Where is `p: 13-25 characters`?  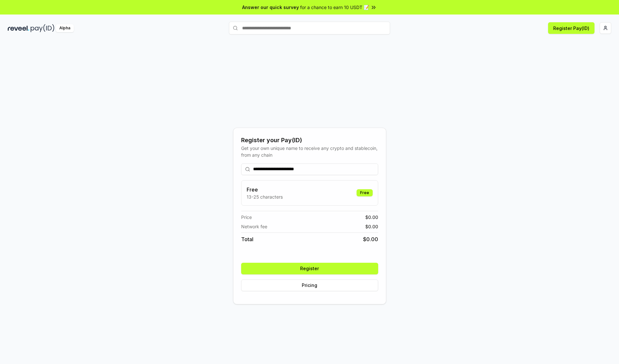 p: 13-25 characters is located at coordinates (265, 197).